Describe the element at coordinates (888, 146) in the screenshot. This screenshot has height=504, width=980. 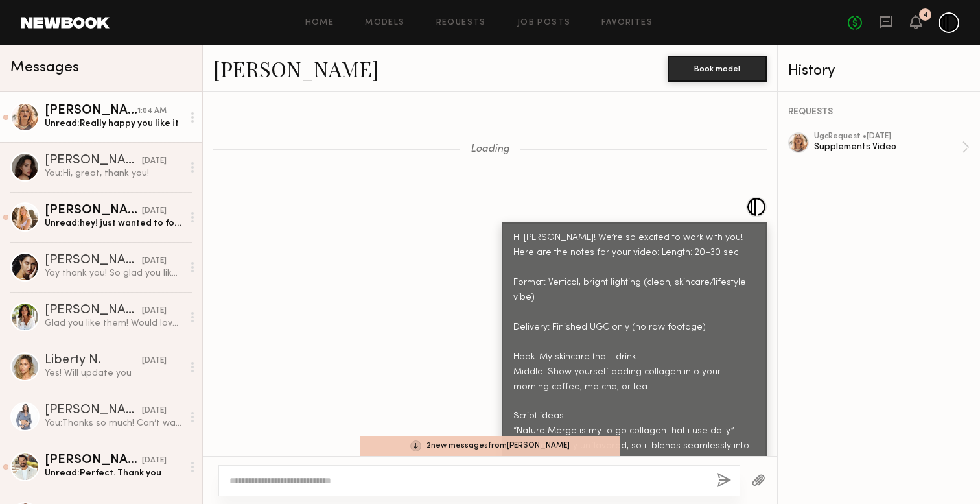
I see `div: Supplements Video` at that location.